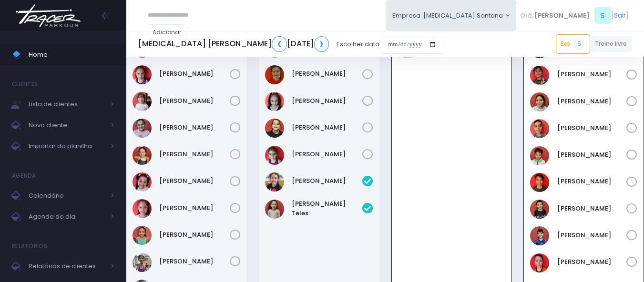 The image size is (644, 282). What do you see at coordinates (540, 102) in the screenshot?
I see `img: Elisa Miranda Diniz` at bounding box center [540, 102].